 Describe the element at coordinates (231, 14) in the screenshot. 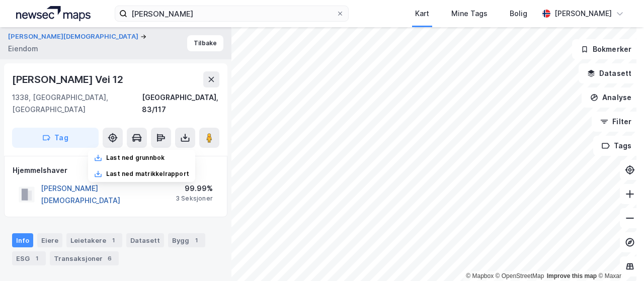

I see `input: Søk på adresse, matrikkel, gårdeiere, leietakere eller personer` at that location.